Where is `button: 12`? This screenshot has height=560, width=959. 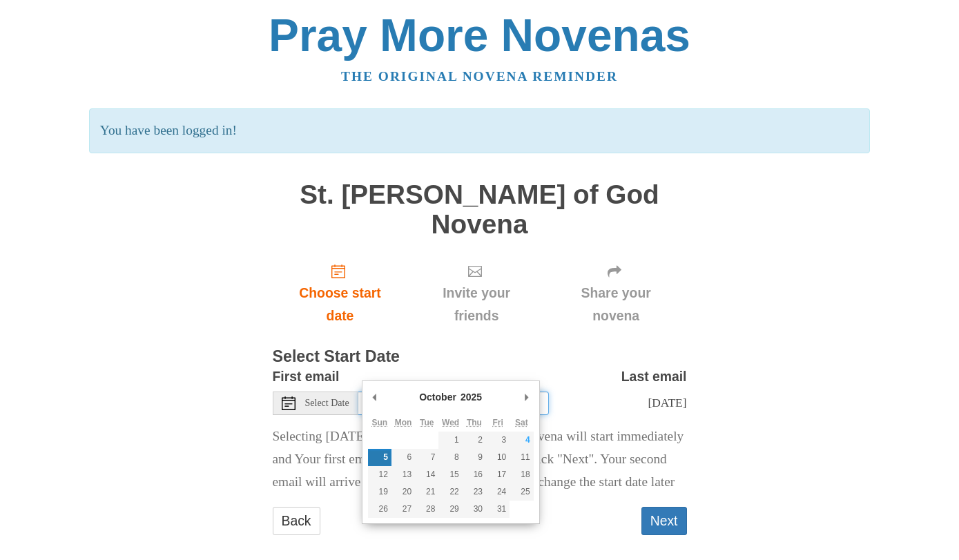 button: 12 is located at coordinates (379, 474).